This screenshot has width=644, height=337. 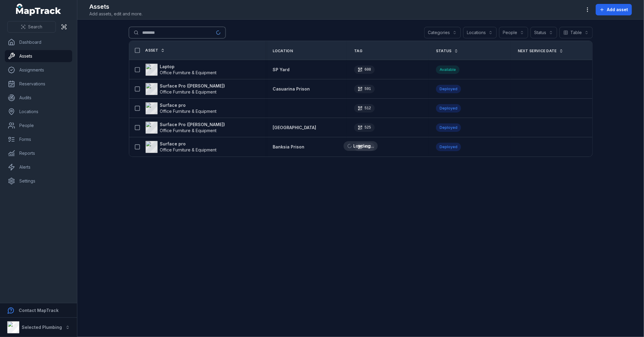 I want to click on span: Add assets, edit and more., so click(x=116, y=14).